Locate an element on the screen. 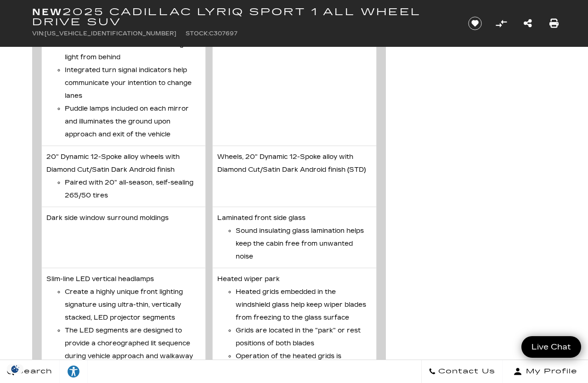  li: Heated grids embedded in the windshield glass help keep wiper blades from freezing to the glass s... is located at coordinates (303, 305).